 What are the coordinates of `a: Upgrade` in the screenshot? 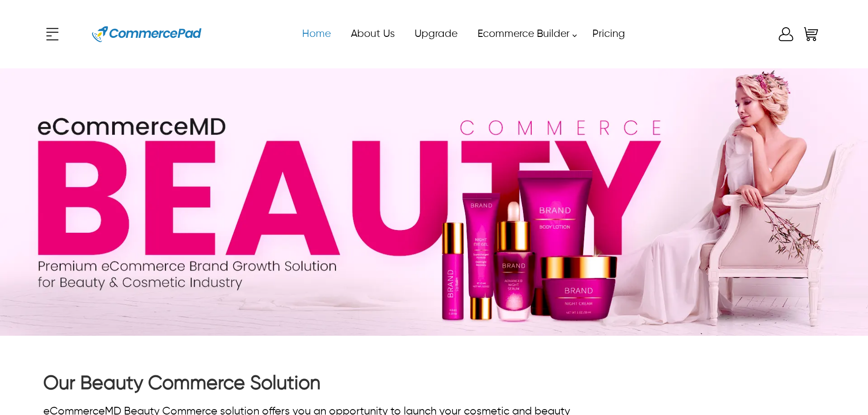 It's located at (436, 33).